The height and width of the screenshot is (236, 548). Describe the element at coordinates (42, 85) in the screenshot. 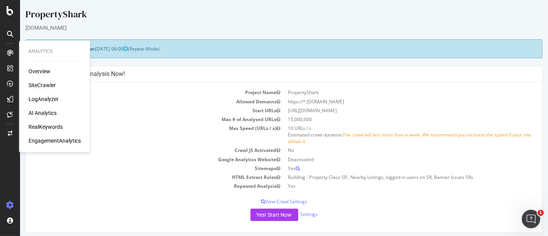

I see `div: SiteCrawler` at that location.